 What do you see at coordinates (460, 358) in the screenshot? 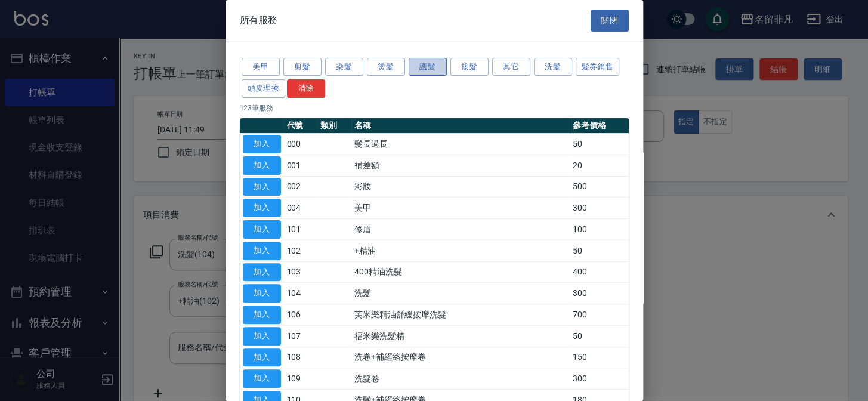
I see `td: 洗卷+補經絡按摩卷` at bounding box center [460, 358].